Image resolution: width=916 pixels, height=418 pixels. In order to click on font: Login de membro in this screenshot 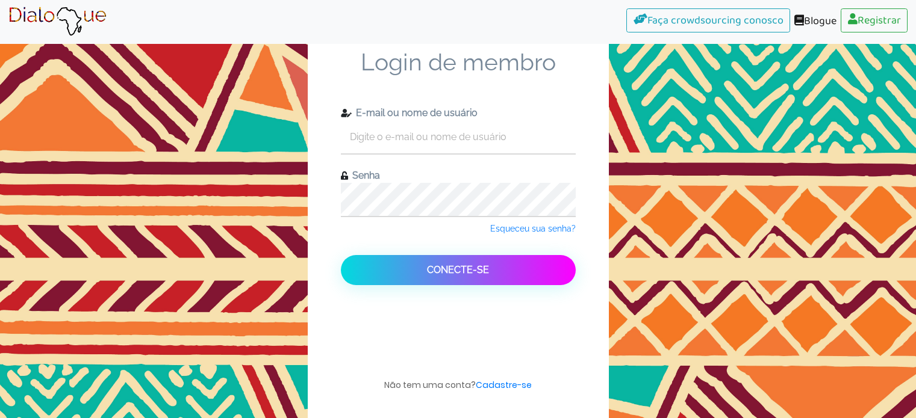, I will do `click(458, 62)`.